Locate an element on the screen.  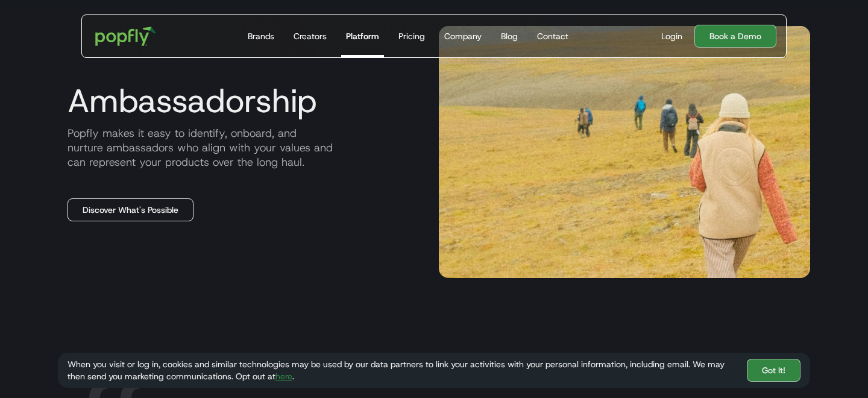
h3: Ambassadorship is located at coordinates (188, 101).